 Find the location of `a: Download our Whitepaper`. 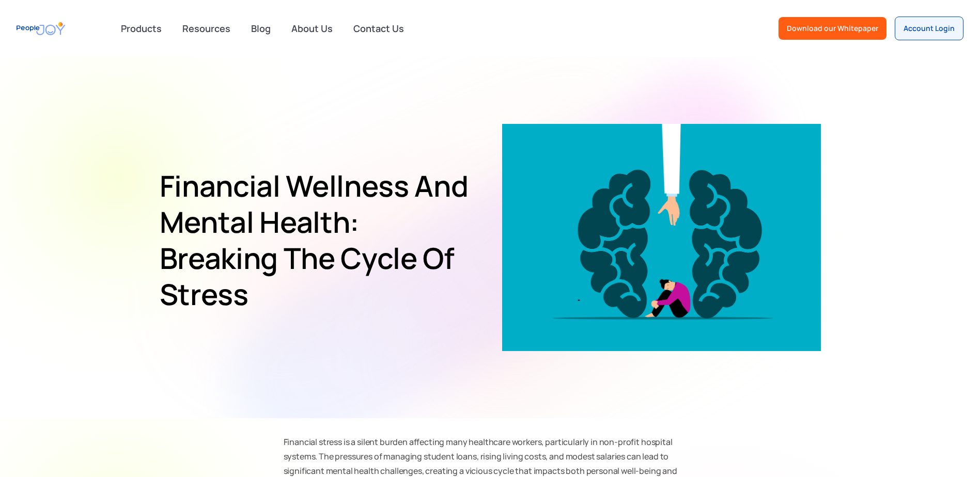

a: Download our Whitepaper is located at coordinates (832, 29).